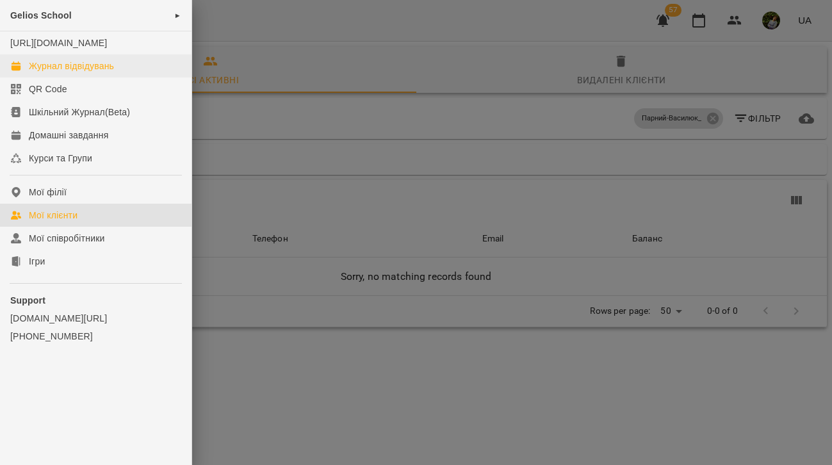 The image size is (832, 465). Describe the element at coordinates (41, 15) in the screenshot. I see `span: Gelios School` at that location.